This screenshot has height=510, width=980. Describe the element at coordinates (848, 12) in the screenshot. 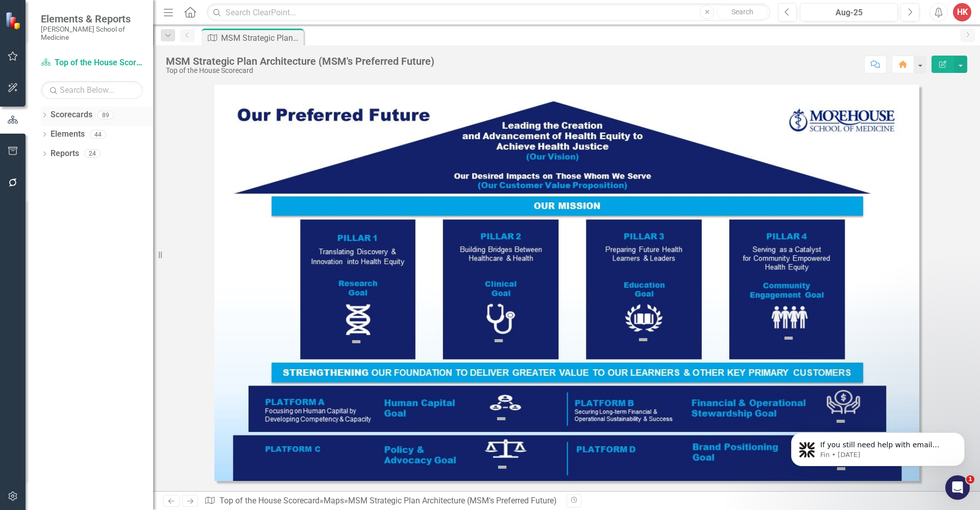

I see `button: Aug-25` at that location.